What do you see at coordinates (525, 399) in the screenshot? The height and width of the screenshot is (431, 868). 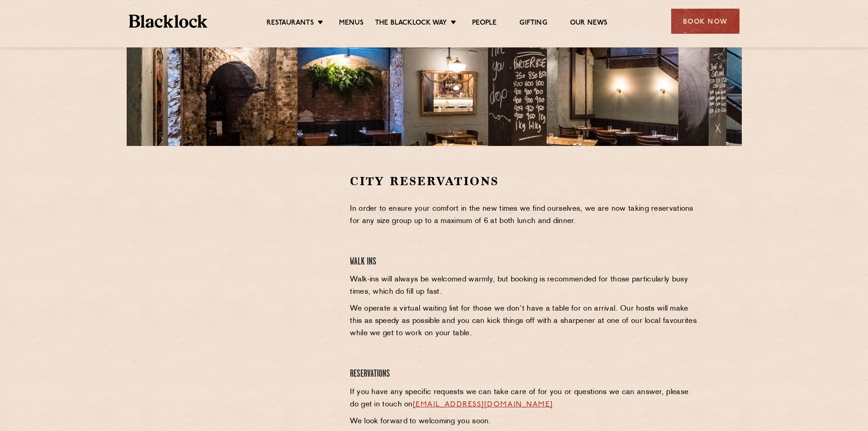 I see `p: If you have any specific requests we can take care of for you or questions we can answer, please ...` at bounding box center [525, 399].